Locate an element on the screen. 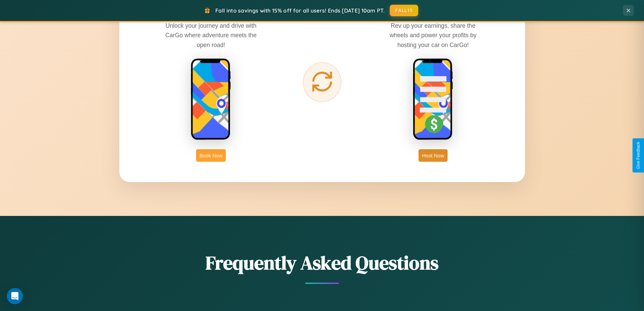 The height and width of the screenshot is (311, 644). p: Rev up your earnings, share the wheels and power your profits by hosting your car on CarGo! is located at coordinates (433, 35).